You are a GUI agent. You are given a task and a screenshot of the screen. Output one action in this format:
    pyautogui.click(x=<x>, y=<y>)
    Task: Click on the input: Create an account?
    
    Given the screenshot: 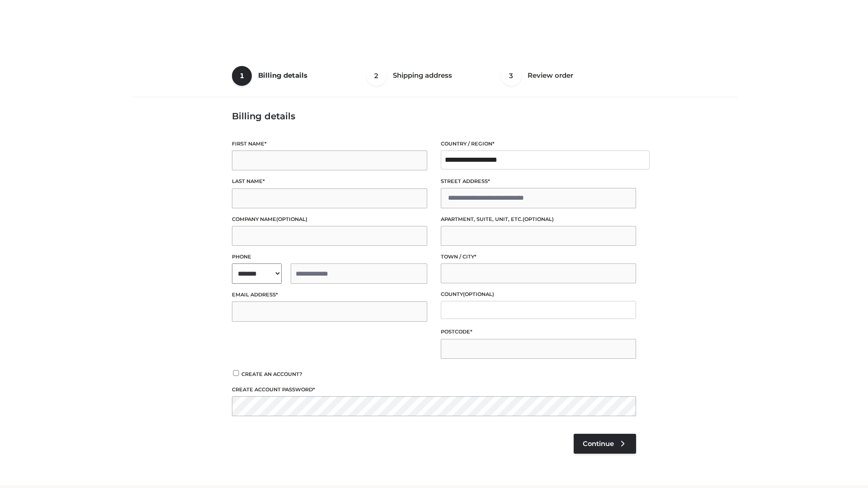 What is the action you would take?
    pyautogui.click(x=236, y=373)
    